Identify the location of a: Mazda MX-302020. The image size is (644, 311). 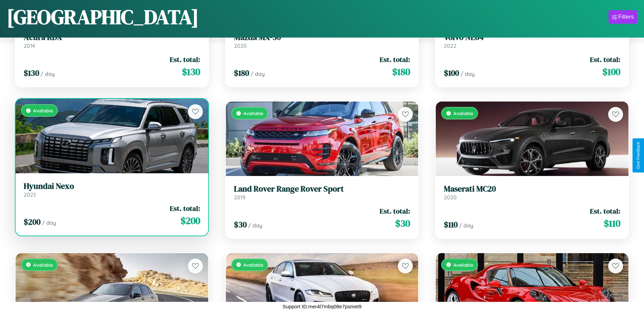
(322, 41).